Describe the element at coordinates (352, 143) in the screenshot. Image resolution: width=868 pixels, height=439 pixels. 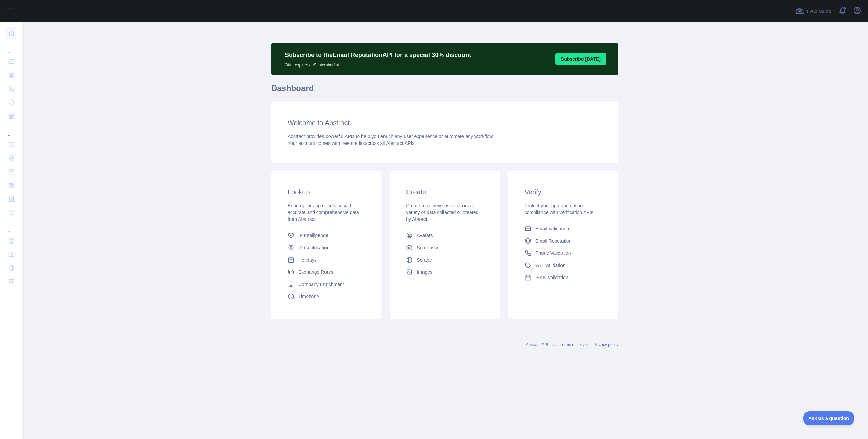
I see `span: Your account comes with across all Abstract APIs.` at that location.